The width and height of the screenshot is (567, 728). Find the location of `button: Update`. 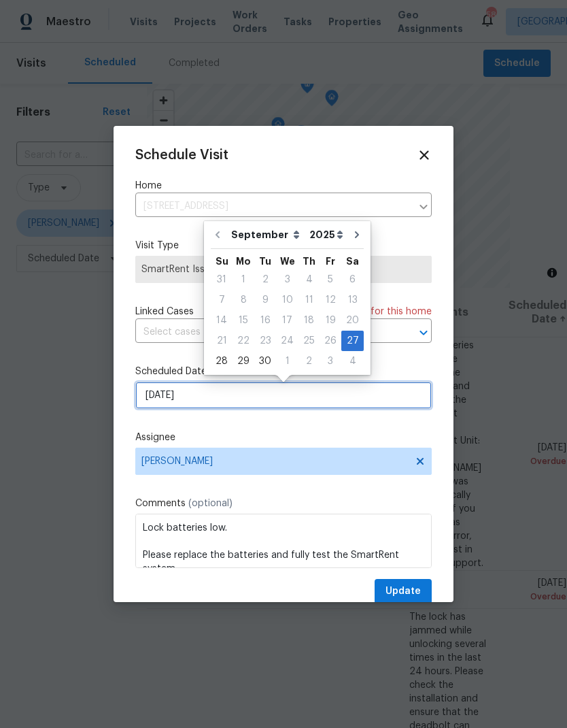

button: Update is located at coordinates (403, 591).